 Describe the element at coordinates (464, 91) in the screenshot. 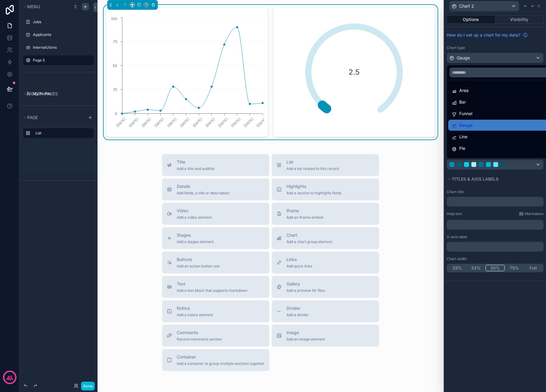

I see `span: Area` at that location.